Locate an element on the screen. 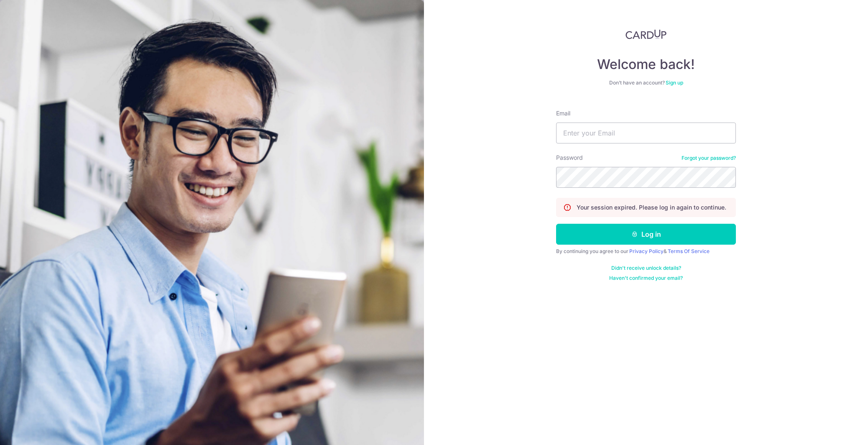  img: CardUp Logo is located at coordinates (646, 34).